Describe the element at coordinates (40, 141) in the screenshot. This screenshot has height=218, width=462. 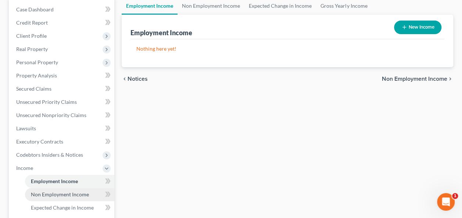
I see `span: Executory Contracts` at that location.